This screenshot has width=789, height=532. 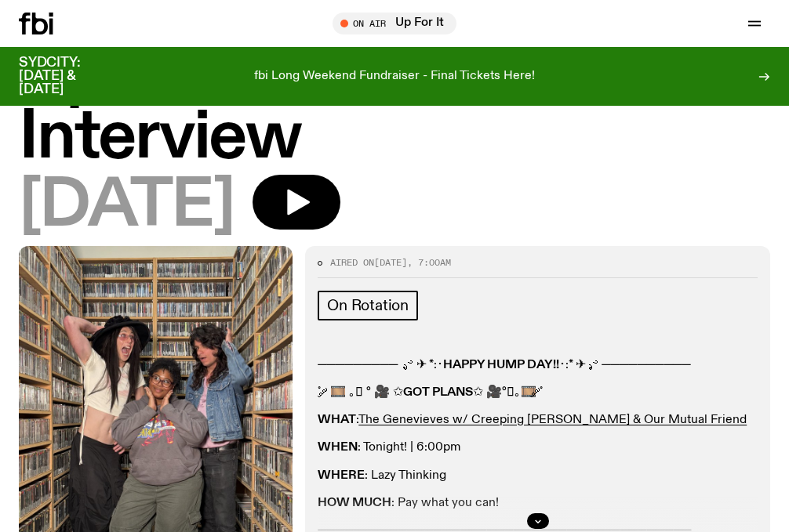 What do you see at coordinates (501, 365) in the screenshot?
I see `strong: HAPPY HUMP DAY!!` at bounding box center [501, 365].